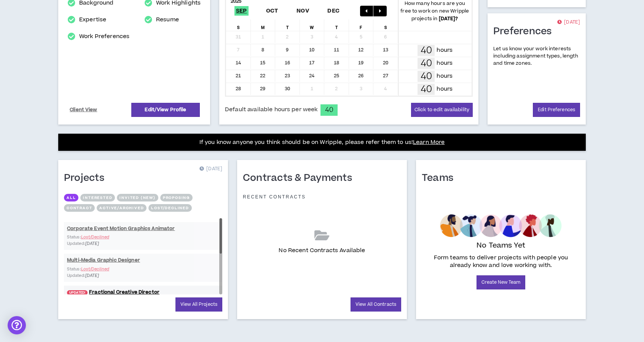 The height and width of the screenshot is (342, 644). Describe the element at coordinates (98, 197) in the screenshot. I see `button: Interested` at that location.